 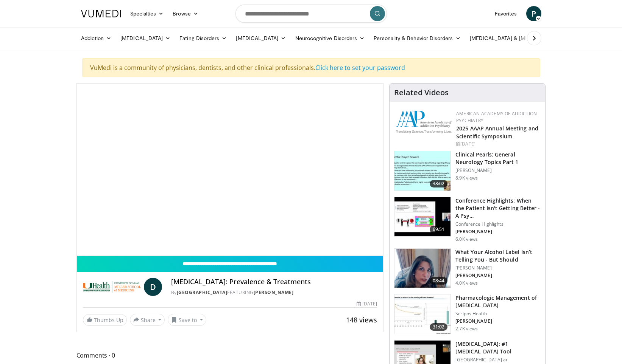 What do you see at coordinates (311, 14) in the screenshot?
I see `input: Search topics, interventions` at bounding box center [311, 14].